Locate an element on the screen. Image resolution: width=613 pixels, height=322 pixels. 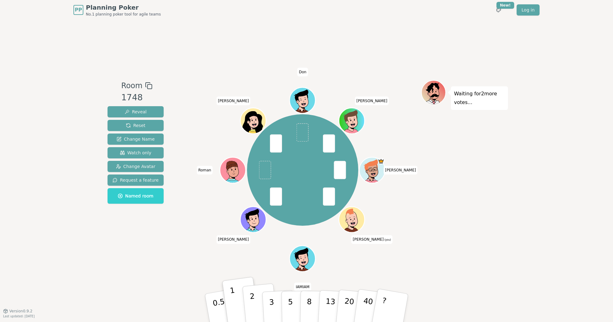
span: (you) is located at coordinates (388, 239).